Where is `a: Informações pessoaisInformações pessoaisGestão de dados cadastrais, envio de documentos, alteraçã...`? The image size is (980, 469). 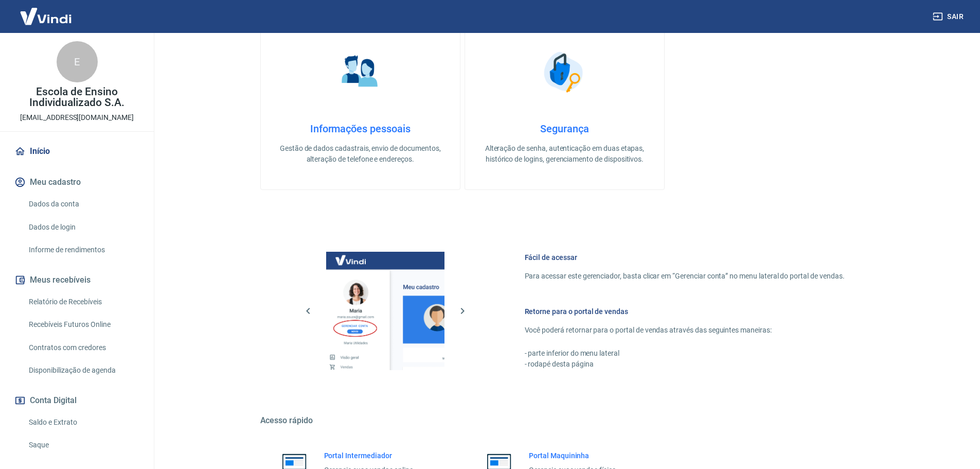
a: Informações pessoaisInformações pessoaisGestão de dados cadastrais, envio de documentos, alteraçã... is located at coordinates (360, 105).